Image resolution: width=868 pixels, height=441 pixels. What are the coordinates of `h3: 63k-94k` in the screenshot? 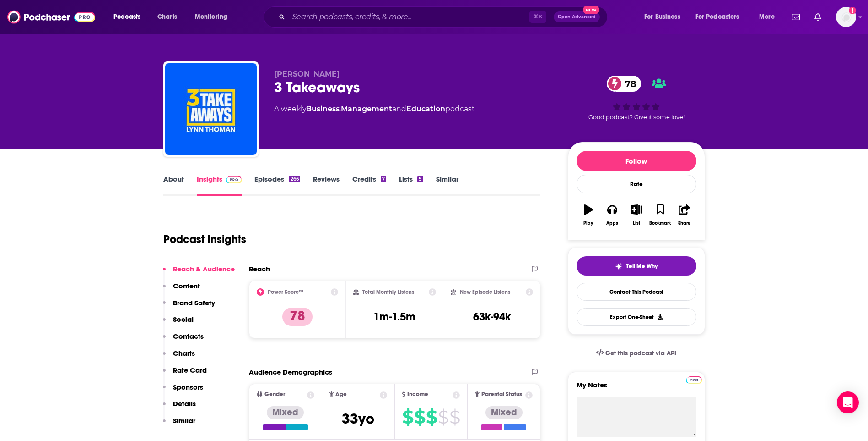 It's located at (492, 316).